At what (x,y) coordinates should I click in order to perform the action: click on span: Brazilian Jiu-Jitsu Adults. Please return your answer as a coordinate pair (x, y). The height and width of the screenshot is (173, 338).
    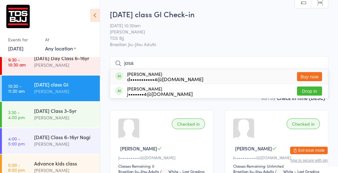
    Looking at the image, I should click on (219, 44).